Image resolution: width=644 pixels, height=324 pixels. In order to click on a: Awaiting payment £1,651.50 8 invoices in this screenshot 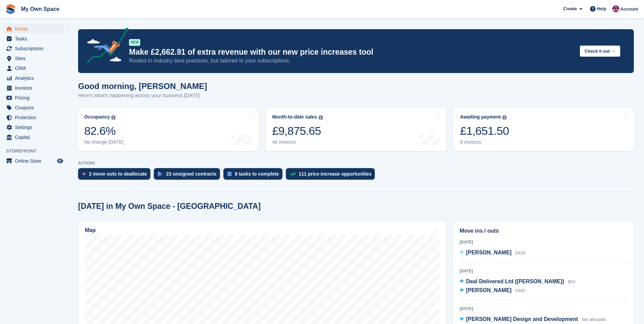, I will do `click(544, 129)`.